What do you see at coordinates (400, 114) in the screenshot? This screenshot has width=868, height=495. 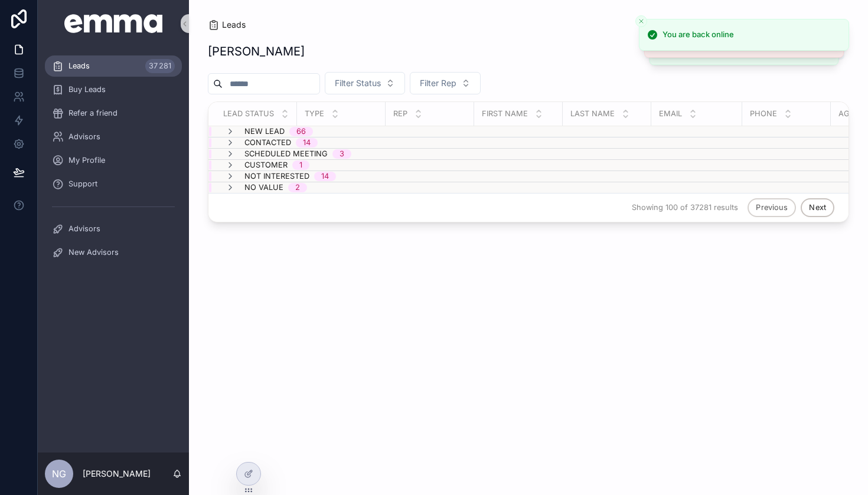 I see `span: Rep` at bounding box center [400, 114].